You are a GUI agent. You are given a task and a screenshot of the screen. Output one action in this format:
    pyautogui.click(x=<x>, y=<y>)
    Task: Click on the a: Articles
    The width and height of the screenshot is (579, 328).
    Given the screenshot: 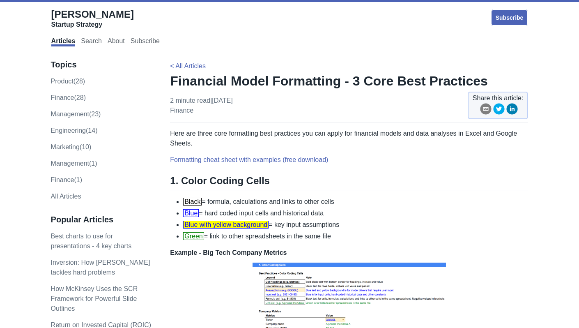 What is the action you would take?
    pyautogui.click(x=63, y=42)
    